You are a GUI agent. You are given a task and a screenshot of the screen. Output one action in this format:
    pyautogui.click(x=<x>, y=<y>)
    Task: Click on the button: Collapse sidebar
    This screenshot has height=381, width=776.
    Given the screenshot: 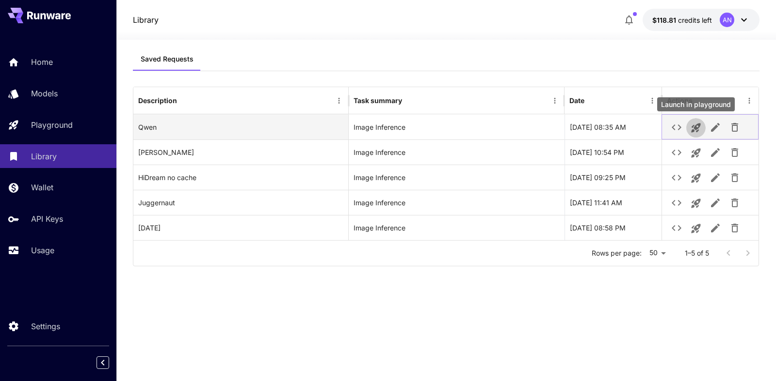 What is the action you would take?
    pyautogui.click(x=103, y=363)
    